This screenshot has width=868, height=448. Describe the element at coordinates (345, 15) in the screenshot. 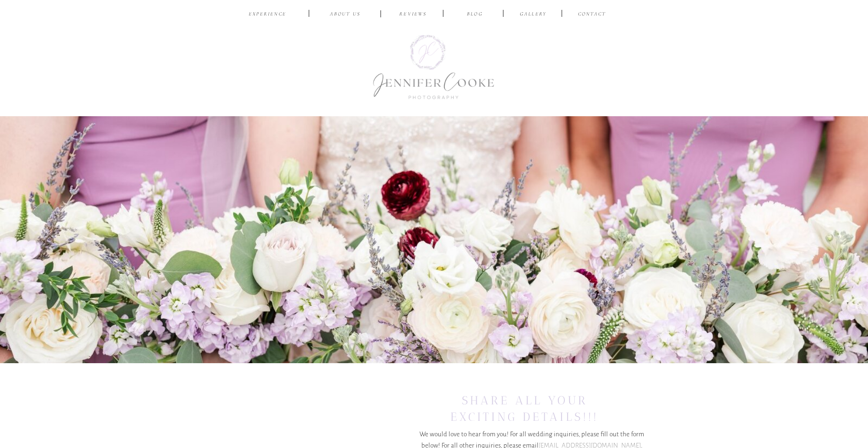

I see `nav: ABOUT US` at that location.